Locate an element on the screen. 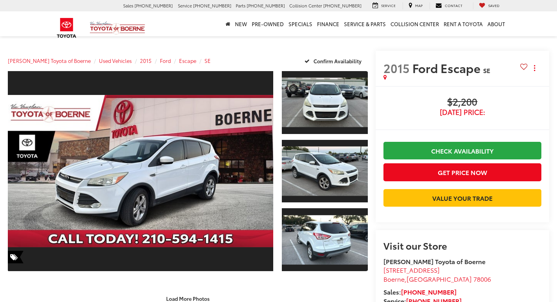 The width and height of the screenshot is (557, 302). img: Toyota is located at coordinates (66, 28).